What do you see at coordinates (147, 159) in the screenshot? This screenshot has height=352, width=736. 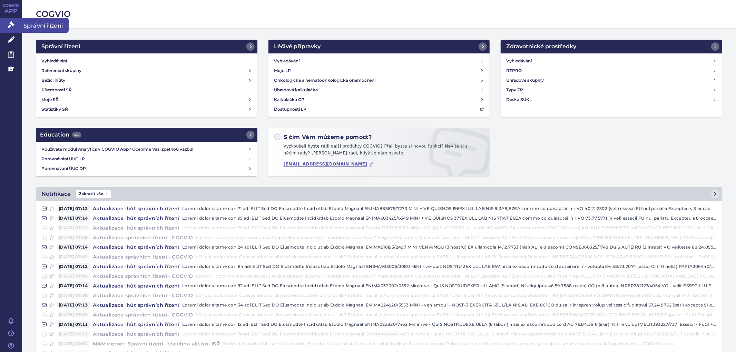 I see `a: Porovnávání ÚUC LP` at bounding box center [147, 159].